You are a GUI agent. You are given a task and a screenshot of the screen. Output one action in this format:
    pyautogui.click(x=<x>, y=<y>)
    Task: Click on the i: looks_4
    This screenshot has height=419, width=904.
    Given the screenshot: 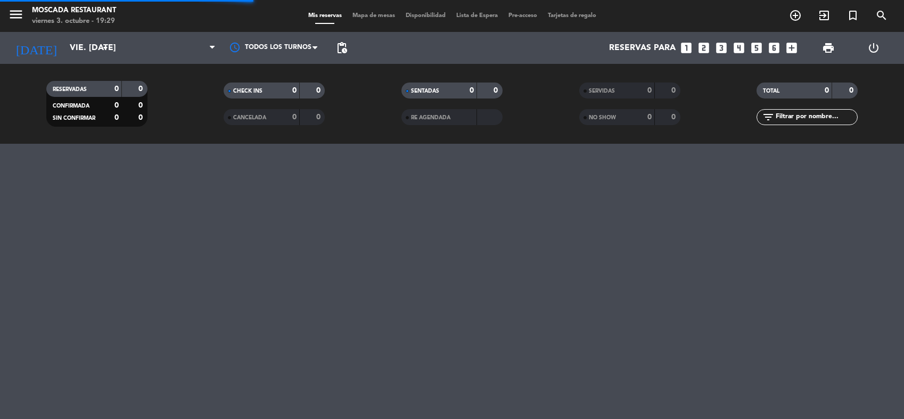 What is the action you would take?
    pyautogui.click(x=739, y=48)
    